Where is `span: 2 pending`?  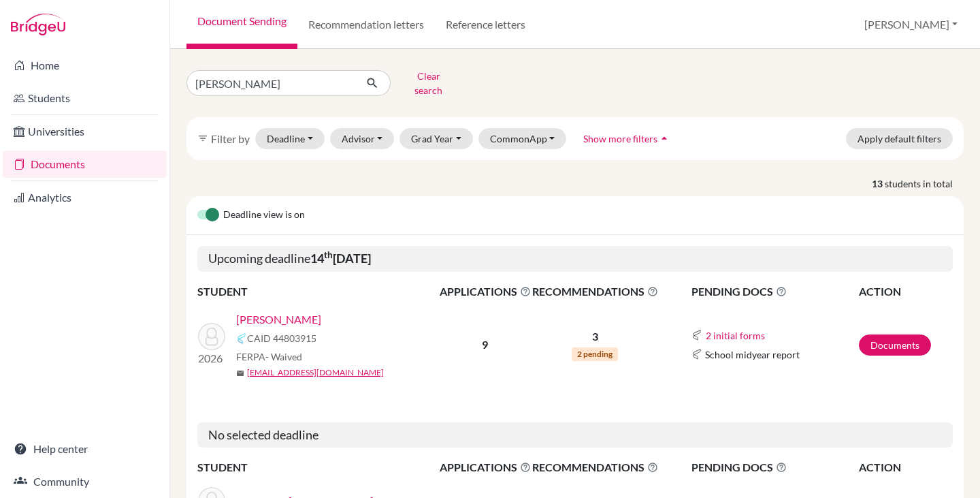 span: 2 pending is located at coordinates (595, 354).